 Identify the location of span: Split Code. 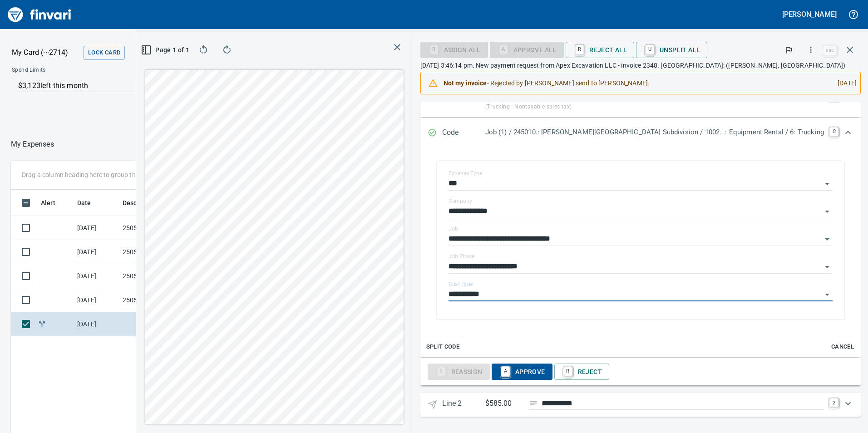
(443, 346).